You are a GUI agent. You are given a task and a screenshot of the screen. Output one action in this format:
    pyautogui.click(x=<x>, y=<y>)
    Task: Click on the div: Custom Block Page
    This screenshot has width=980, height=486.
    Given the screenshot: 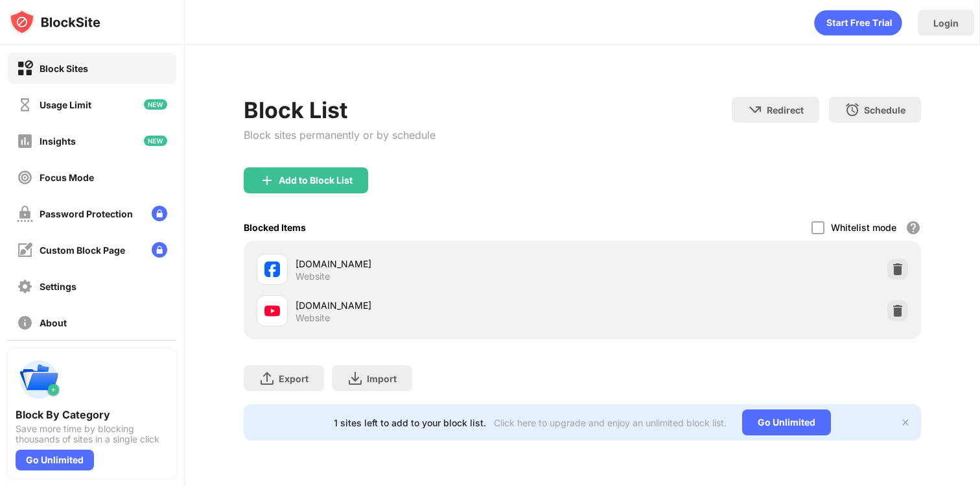 What is the action you would take?
    pyautogui.click(x=82, y=250)
    